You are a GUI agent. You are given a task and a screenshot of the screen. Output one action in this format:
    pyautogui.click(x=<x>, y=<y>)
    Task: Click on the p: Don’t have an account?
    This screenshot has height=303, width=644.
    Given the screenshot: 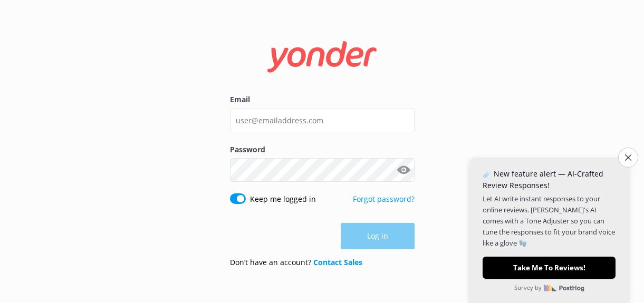 What is the action you would take?
    pyautogui.click(x=296, y=263)
    